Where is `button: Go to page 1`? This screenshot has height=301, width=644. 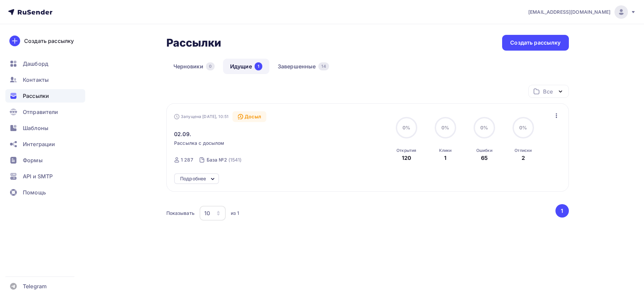
button: Go to page 1 is located at coordinates (562, 211).